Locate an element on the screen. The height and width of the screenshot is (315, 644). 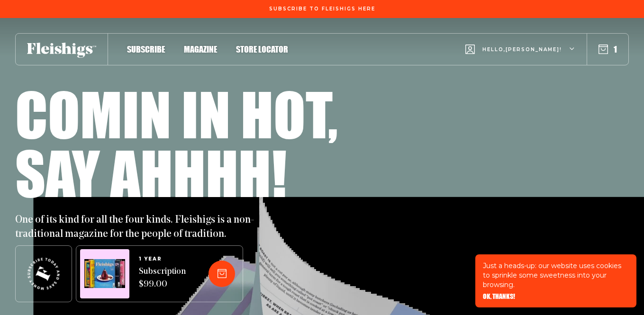
span: OK, THANKS! is located at coordinates (499, 296).